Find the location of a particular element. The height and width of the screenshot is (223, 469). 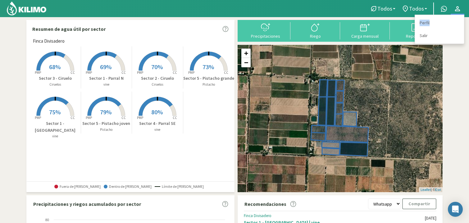

span: 70% is located at coordinates (157, 67).